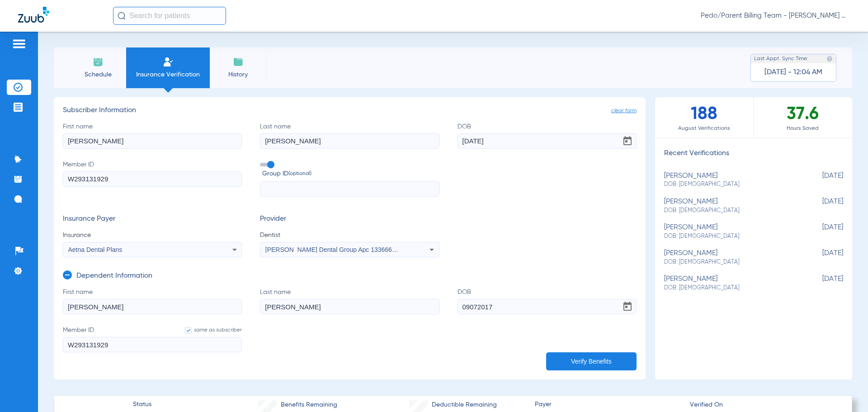 The width and height of the screenshot is (868, 412). Describe the element at coordinates (704, 129) in the screenshot. I see `span: August Verifications` at that location.